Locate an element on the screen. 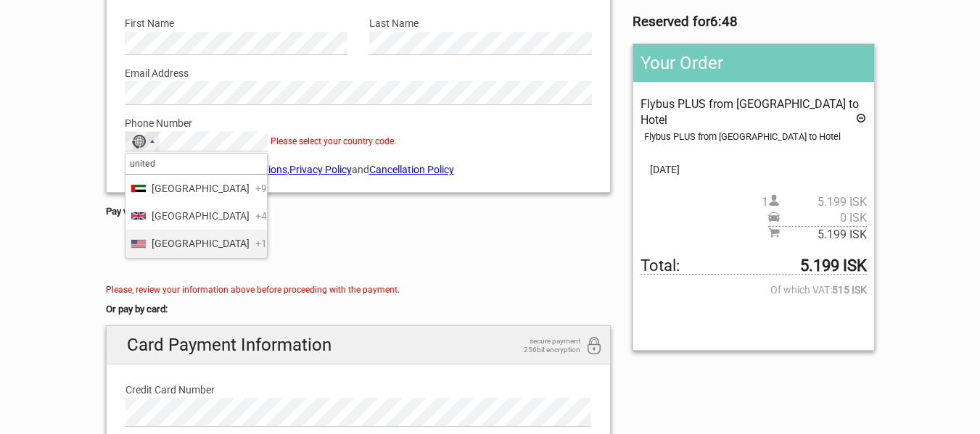 The image size is (980, 434). strong: 5.199 ISK is located at coordinates (833, 266).